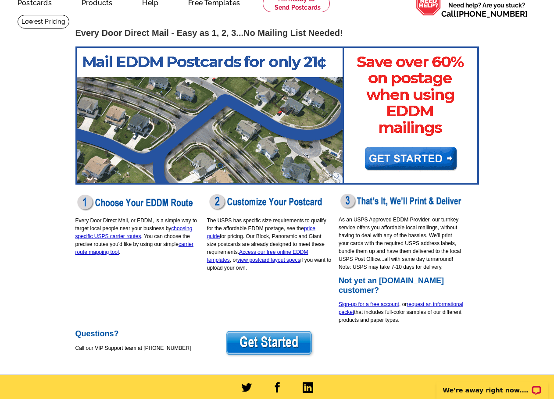 This screenshot has height=399, width=554. What do you see at coordinates (484, 14) in the screenshot?
I see `span: Call` at bounding box center [484, 14].